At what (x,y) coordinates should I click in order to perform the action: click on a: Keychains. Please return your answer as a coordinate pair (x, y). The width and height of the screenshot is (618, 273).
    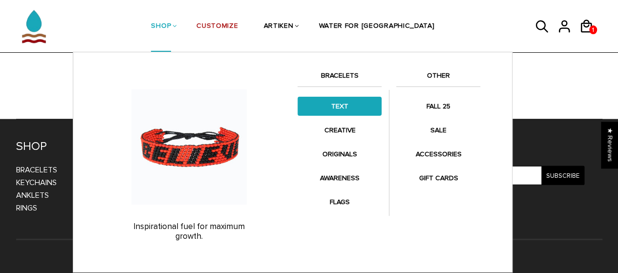
    Looking at the image, I should click on (36, 183).